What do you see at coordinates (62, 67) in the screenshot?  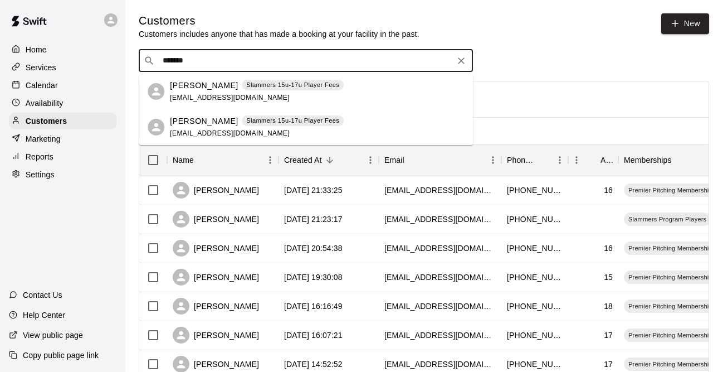 I see `div: Services` at bounding box center [62, 67].